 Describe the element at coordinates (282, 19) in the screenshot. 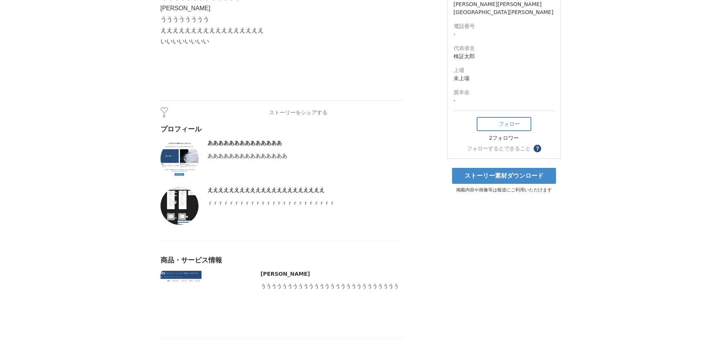

I see `p: うううううううう` at that location.